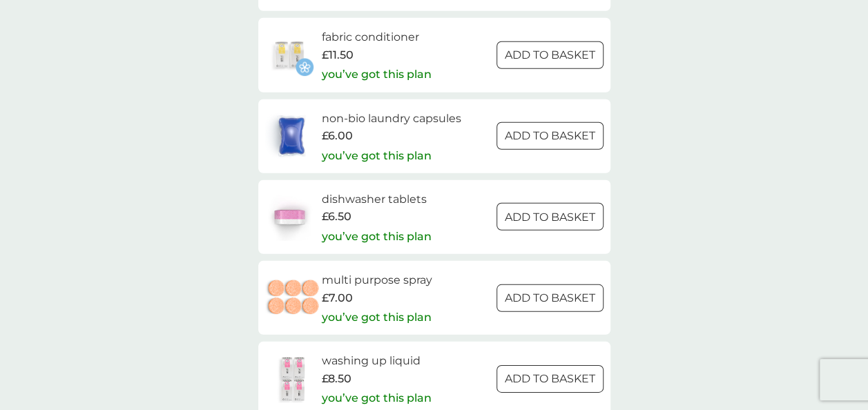  Describe the element at coordinates (391, 119) in the screenshot. I see `h6: non-bio laundry capsules` at that location.